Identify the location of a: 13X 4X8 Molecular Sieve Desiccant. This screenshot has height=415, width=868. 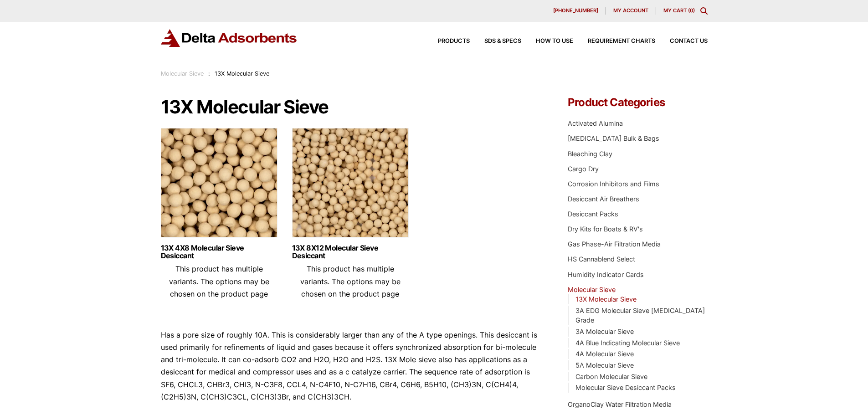
(219, 252).